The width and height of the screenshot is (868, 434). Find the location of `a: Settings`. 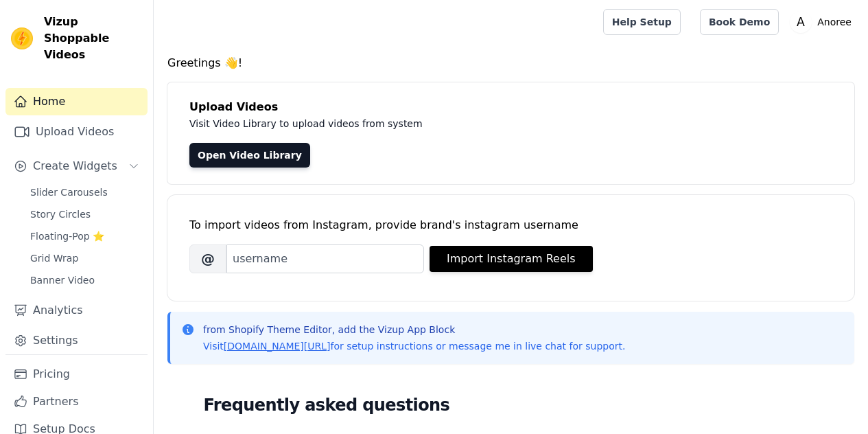

a: Settings is located at coordinates (76, 340).